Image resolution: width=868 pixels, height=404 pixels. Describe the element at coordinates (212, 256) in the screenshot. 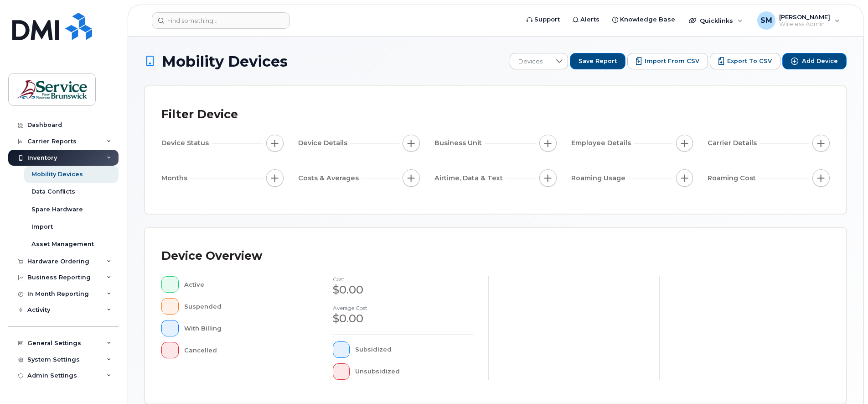

I see `div: Device Overview` at that location.